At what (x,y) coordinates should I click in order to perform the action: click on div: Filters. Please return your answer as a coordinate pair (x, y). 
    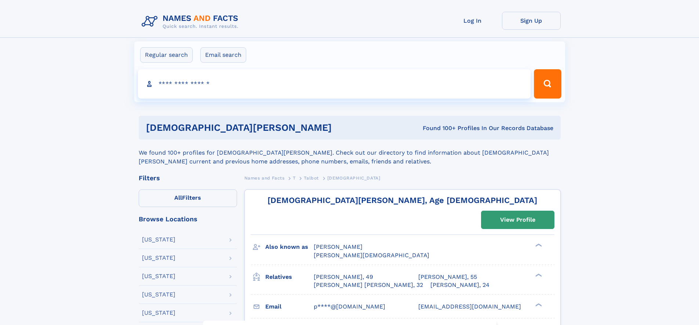
    Looking at the image, I should click on (188, 178).